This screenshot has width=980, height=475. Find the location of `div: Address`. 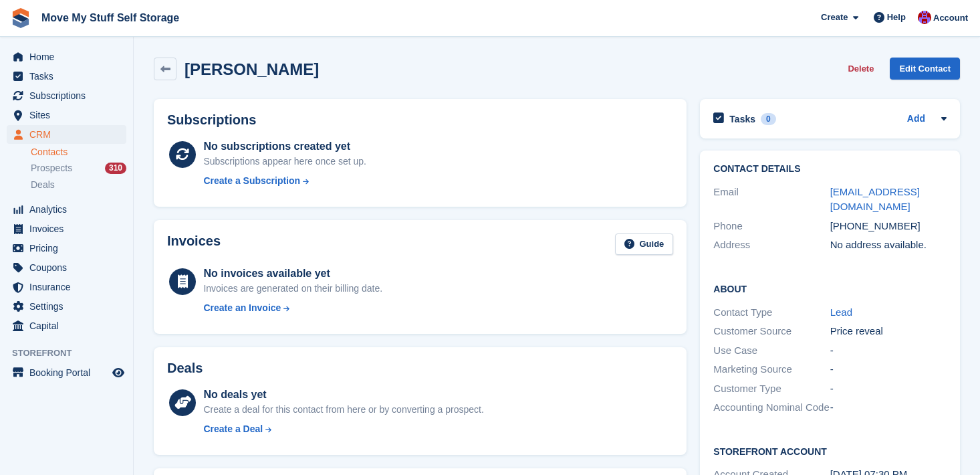

div: Address is located at coordinates (772, 245).